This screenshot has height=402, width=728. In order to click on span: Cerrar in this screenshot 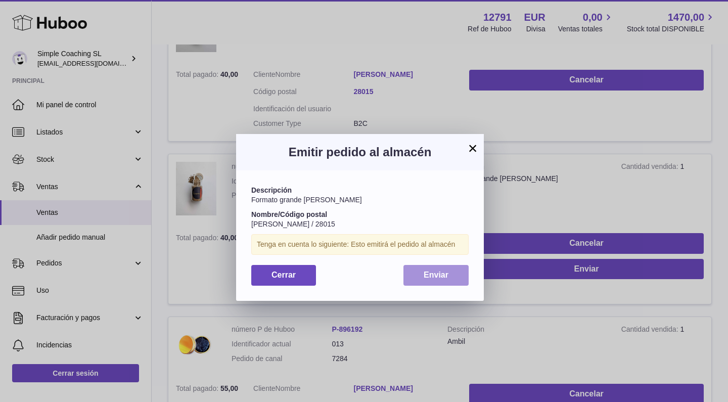, I will do `click(284, 275)`.